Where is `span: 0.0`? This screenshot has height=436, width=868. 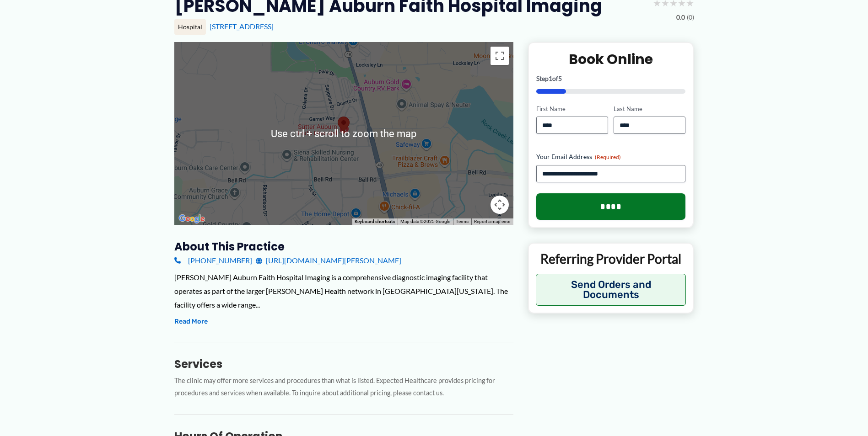 span: 0.0 is located at coordinates (680, 17).